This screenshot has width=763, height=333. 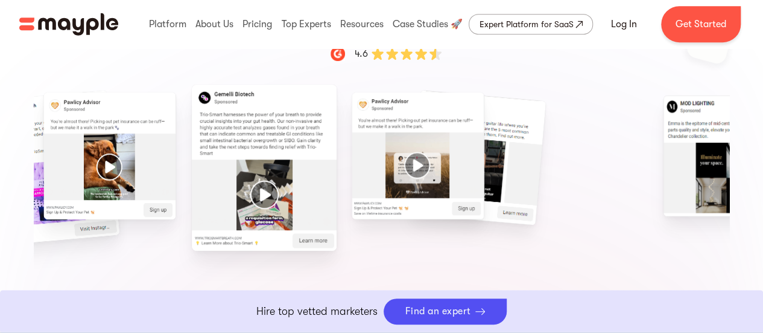 What do you see at coordinates (531, 24) in the screenshot?
I see `a: Expert Platform for SaaS` at bounding box center [531, 24].